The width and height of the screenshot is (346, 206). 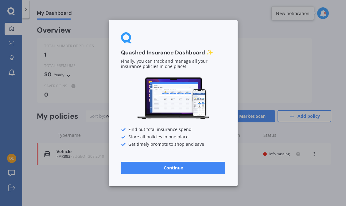 What do you see at coordinates (173, 64) in the screenshot?
I see `p: Finally, you can track and manage all your insurance policies in one place!` at bounding box center [173, 64].